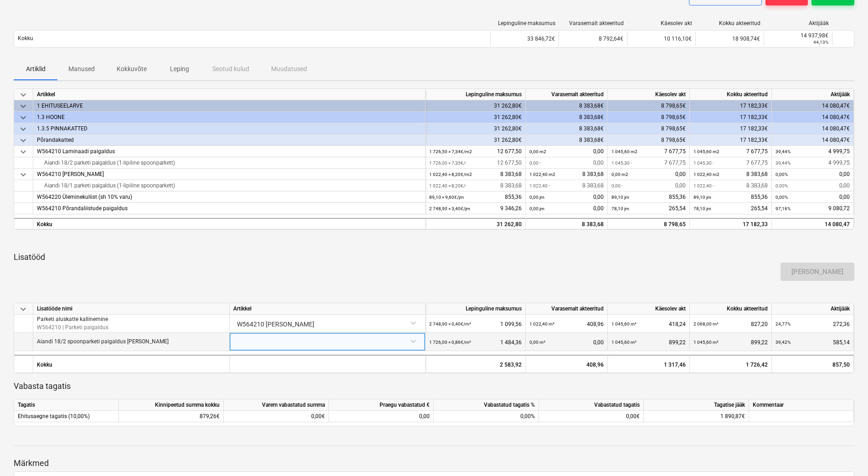 The width and height of the screenshot is (868, 476). What do you see at coordinates (179, 69) in the screenshot?
I see `p: Leping` at bounding box center [179, 69].